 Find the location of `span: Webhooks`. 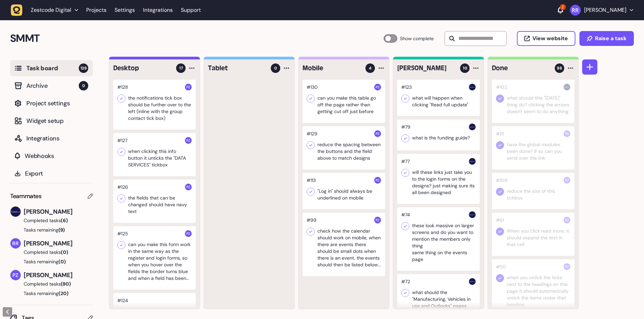

span: Webhooks is located at coordinates (56, 156).